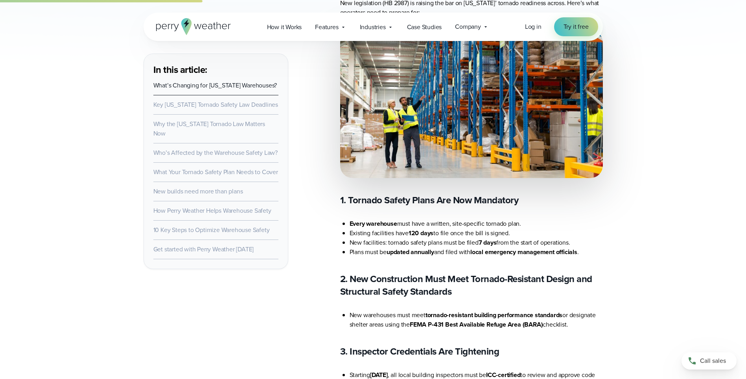  Describe the element at coordinates (216, 172) in the screenshot. I see `a: What Your Tornado Safety Plan Needs to Cover` at that location.